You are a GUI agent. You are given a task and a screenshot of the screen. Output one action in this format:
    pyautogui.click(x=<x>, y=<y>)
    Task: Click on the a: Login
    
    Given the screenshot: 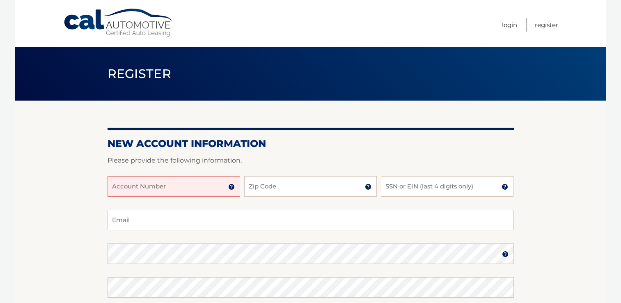 What is the action you would take?
    pyautogui.click(x=510, y=25)
    